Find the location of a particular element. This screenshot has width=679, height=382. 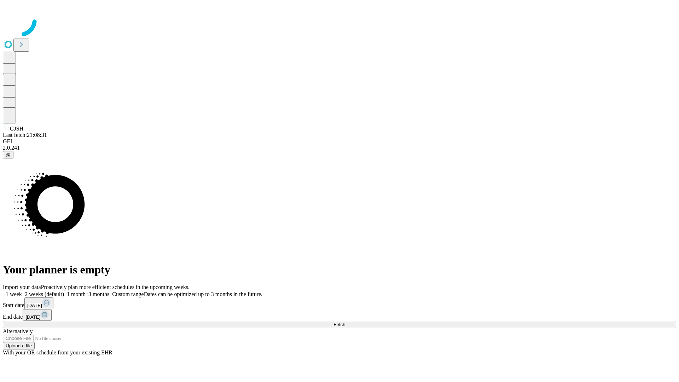

span: Fetch is located at coordinates (339, 324).